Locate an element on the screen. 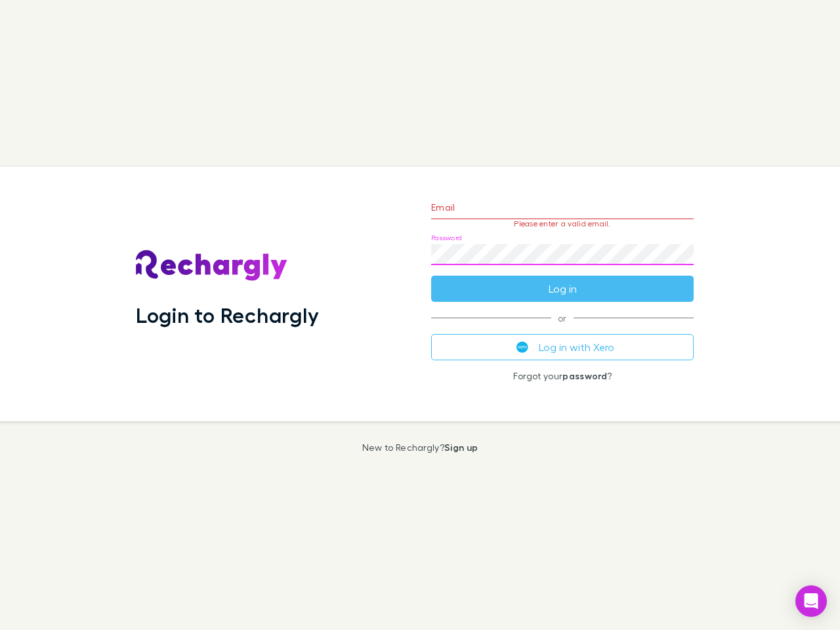  a: password is located at coordinates (585, 375).